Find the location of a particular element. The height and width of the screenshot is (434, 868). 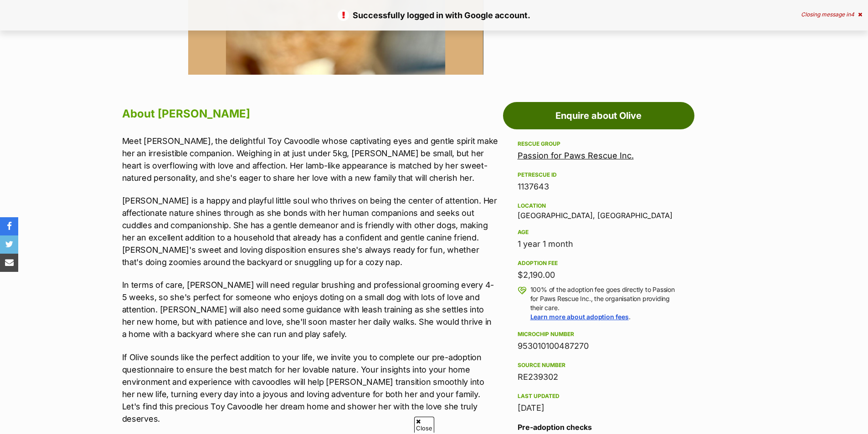

p: 100% of the adoption fee goes directly to Passion for Paws Rescue Inc., the organisation providin... is located at coordinates (605, 304).